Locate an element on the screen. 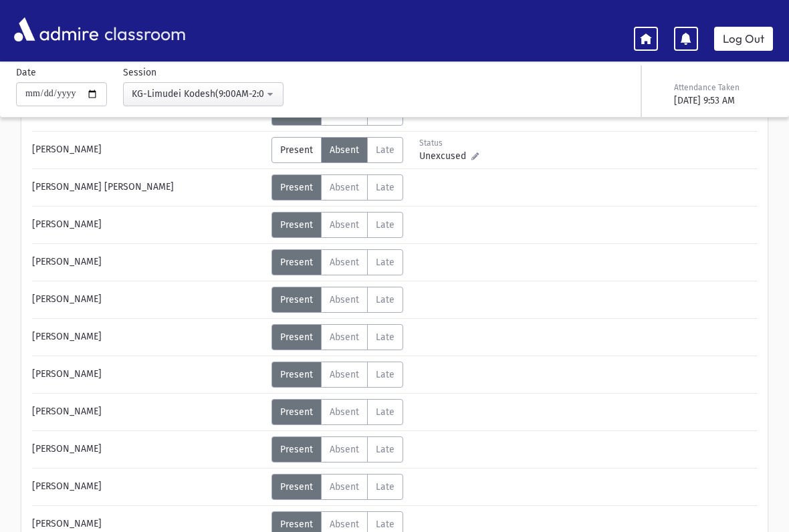  label: Session is located at coordinates (140, 72).